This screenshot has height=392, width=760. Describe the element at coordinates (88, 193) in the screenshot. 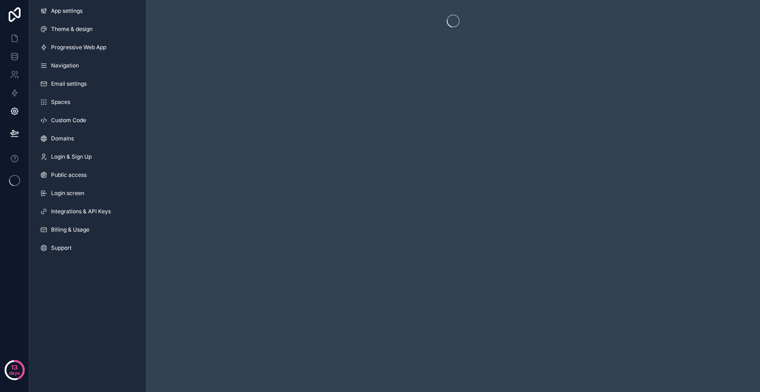

I see `a: Login screen` at that location.